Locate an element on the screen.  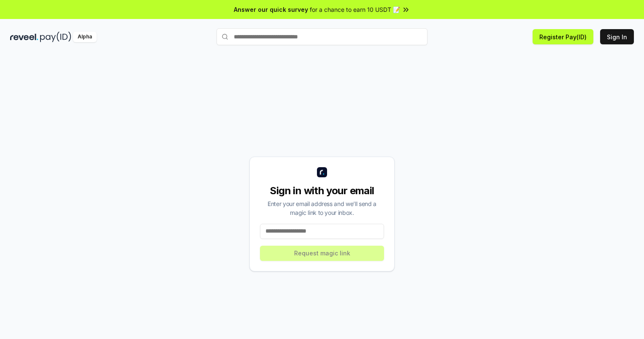
div: Sign in with your email is located at coordinates (322, 191).